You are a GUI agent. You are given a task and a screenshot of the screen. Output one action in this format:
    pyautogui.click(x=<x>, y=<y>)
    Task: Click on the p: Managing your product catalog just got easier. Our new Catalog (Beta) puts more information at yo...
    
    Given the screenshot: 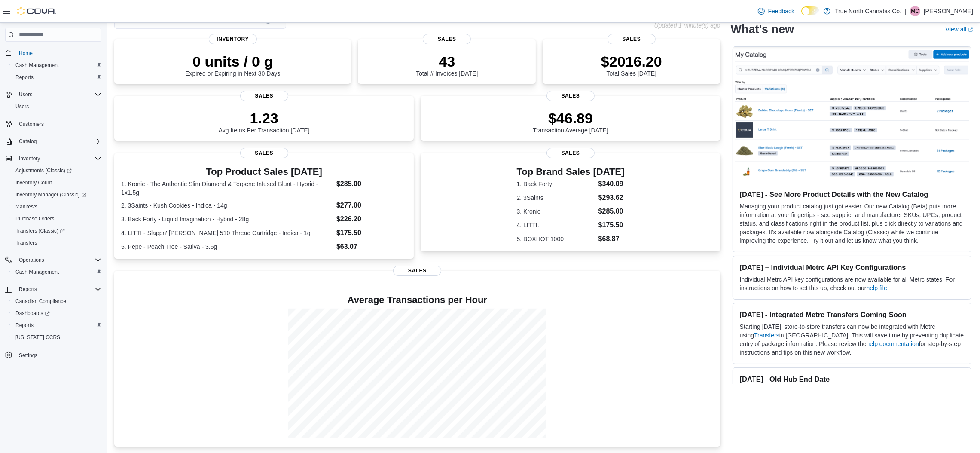 What is the action you would take?
    pyautogui.click(x=852, y=224)
    